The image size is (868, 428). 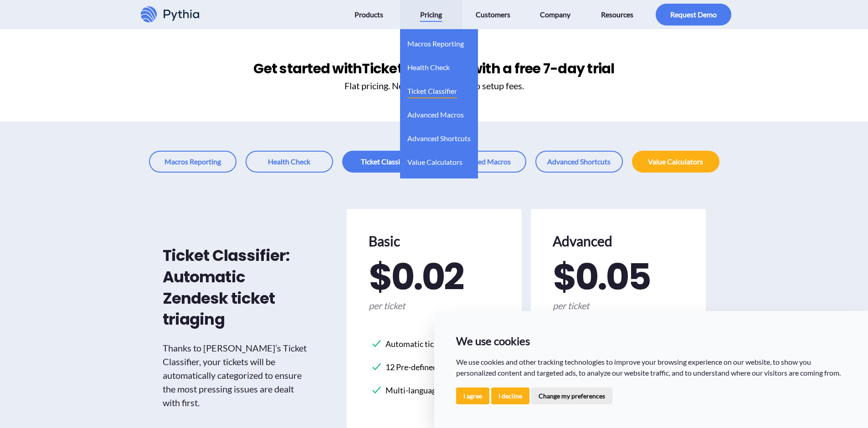 I want to click on span: Ticket Classifier, so click(x=432, y=91).